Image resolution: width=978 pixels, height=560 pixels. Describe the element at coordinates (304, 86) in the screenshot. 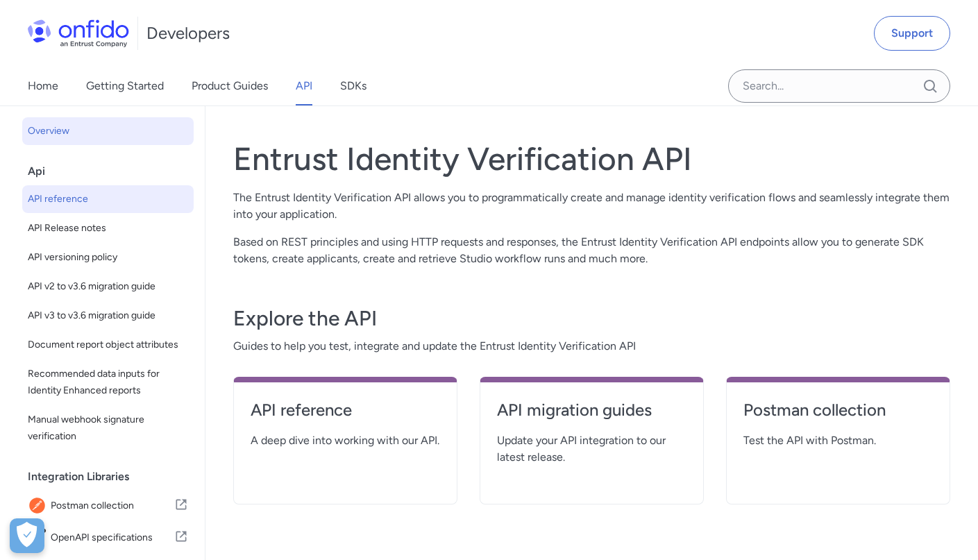

I see `a: API` at that location.